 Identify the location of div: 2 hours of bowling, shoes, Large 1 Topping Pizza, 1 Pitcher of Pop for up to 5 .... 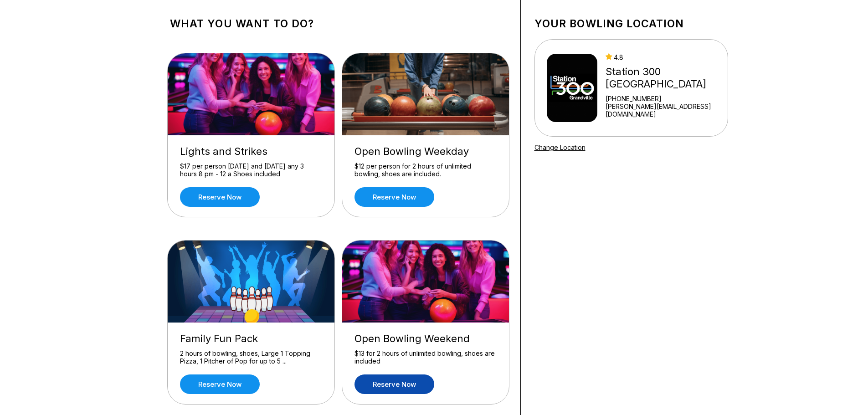
(251, 358).